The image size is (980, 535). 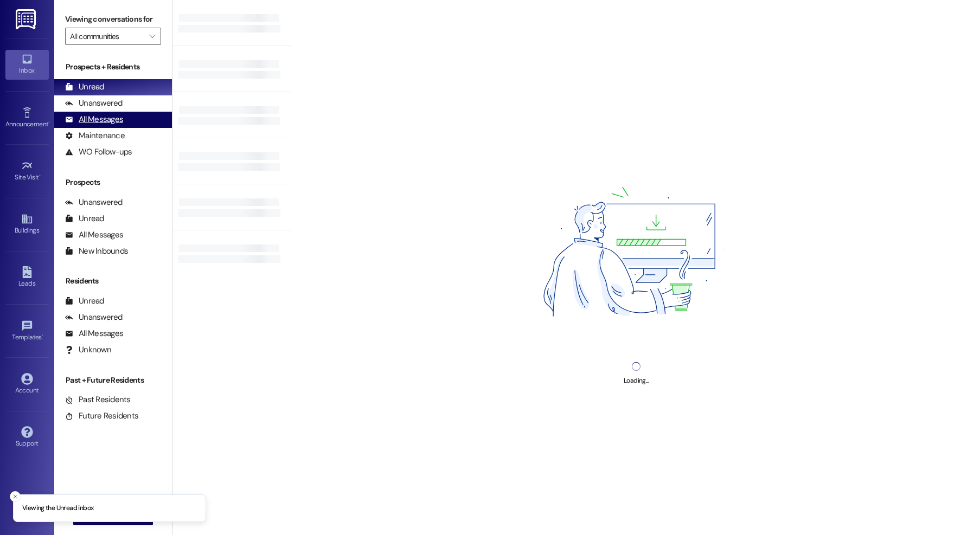 What do you see at coordinates (113, 280) in the screenshot?
I see `div: Residents` at bounding box center [113, 280].